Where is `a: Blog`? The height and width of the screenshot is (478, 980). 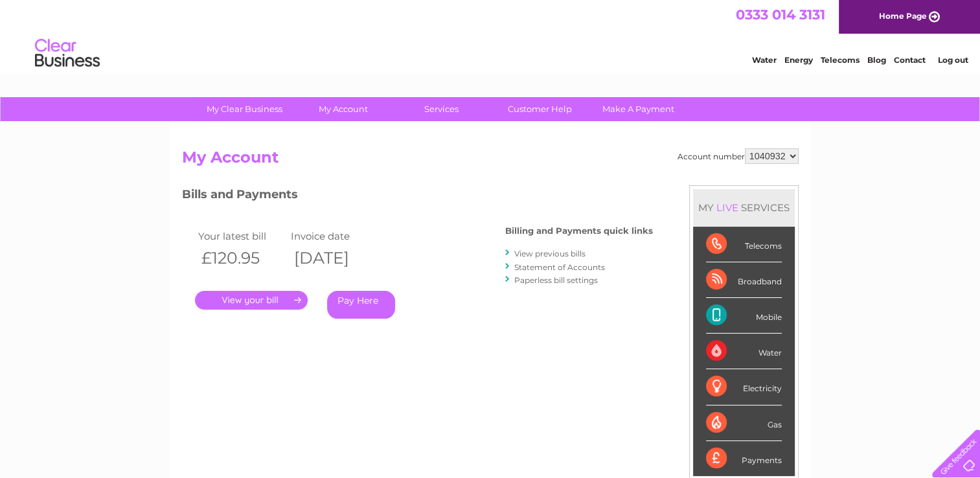
a: Blog is located at coordinates (877, 59).